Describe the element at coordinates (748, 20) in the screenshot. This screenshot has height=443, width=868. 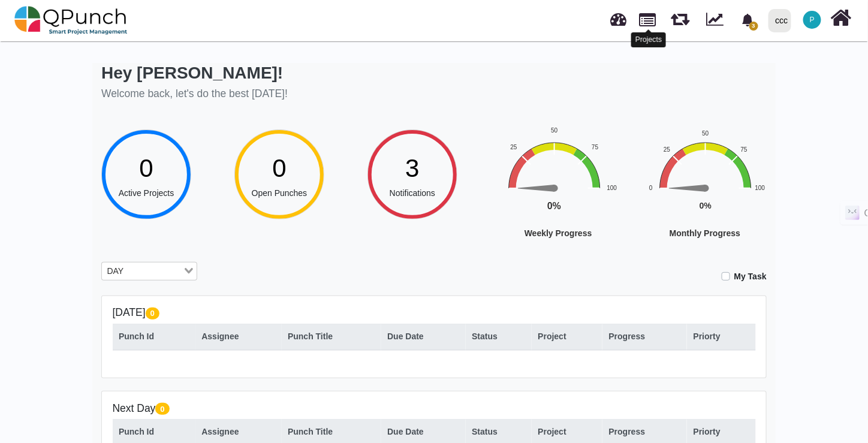
I see `div: Notification` at that location.